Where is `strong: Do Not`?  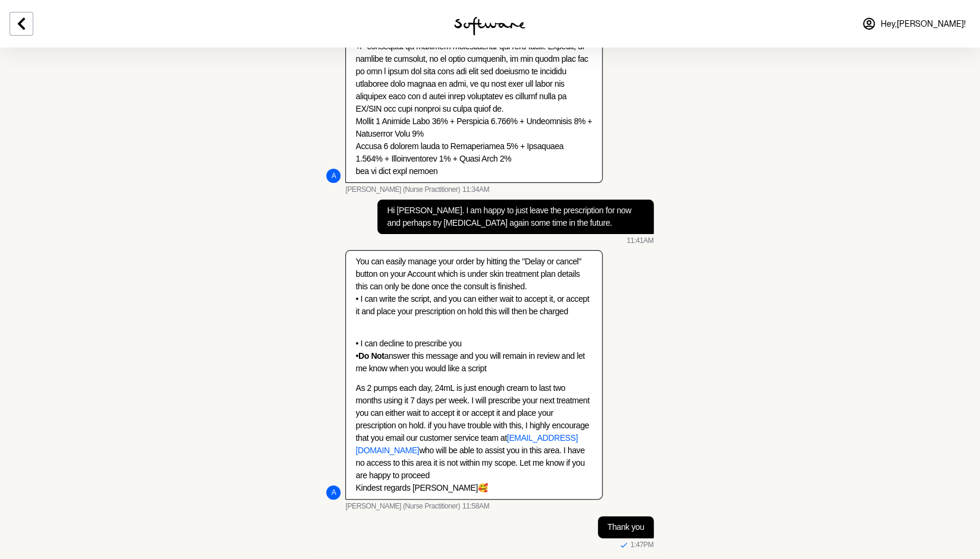 strong: Do Not is located at coordinates (371, 356).